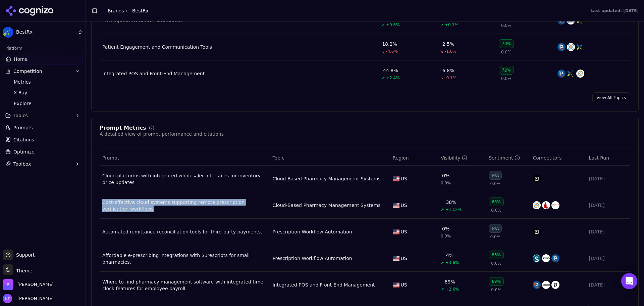  What do you see at coordinates (326, 179) in the screenshot?
I see `a: Cloud-Based Pharmacy Management Systems` at bounding box center [326, 179].